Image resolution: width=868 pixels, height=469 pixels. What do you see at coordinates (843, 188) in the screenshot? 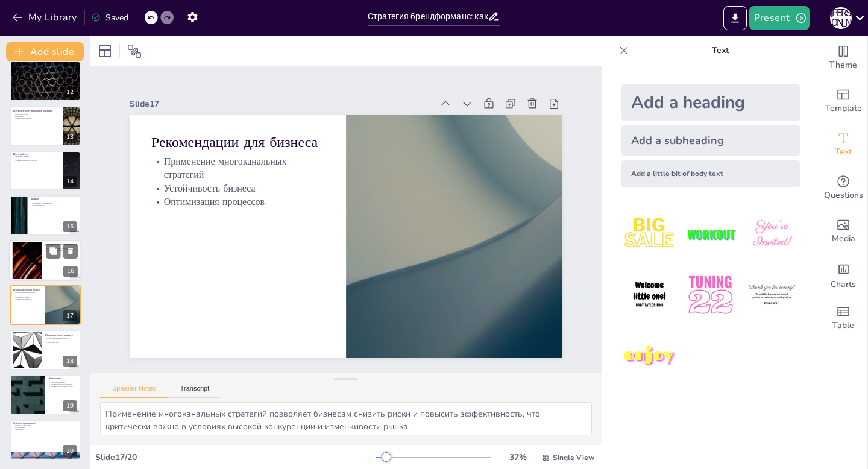
I see `div: Get real-time input from your audience` at bounding box center [843, 188].